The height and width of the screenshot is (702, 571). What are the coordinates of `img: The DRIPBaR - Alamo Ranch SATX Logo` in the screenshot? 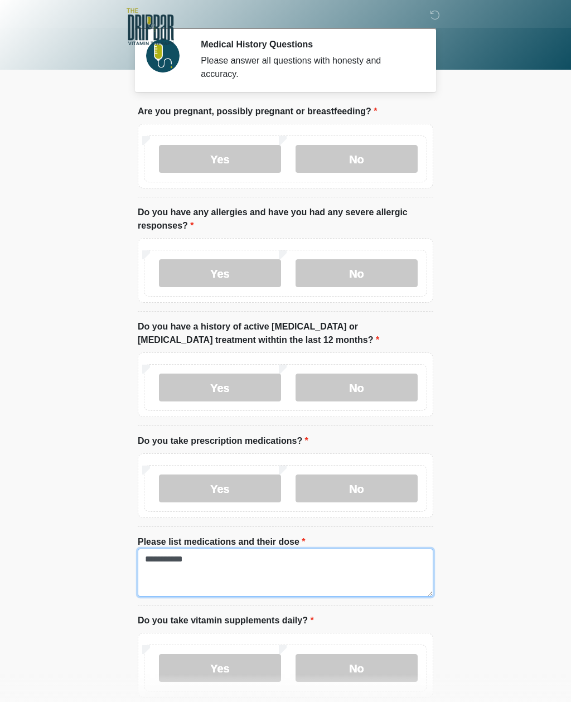 It's located at (150, 27).